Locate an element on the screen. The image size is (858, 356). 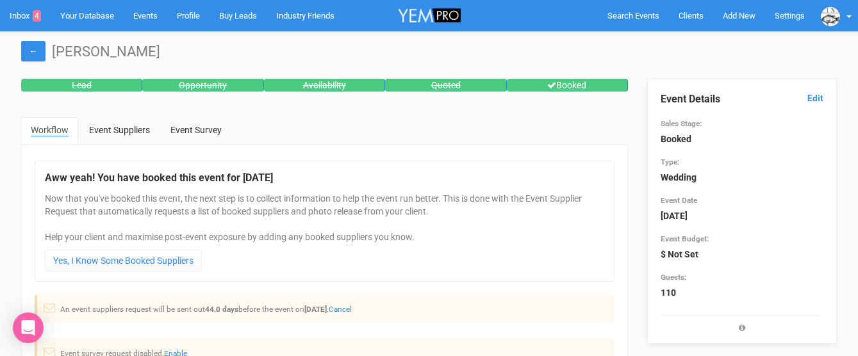
span: Clients is located at coordinates (691, 15).